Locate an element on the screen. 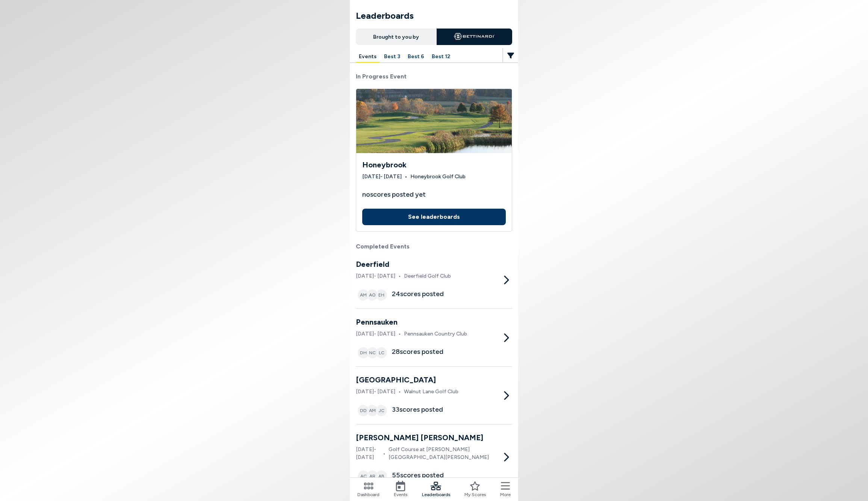 Image resolution: width=868 pixels, height=501 pixels. h3: Deerfield is located at coordinates (403, 264).